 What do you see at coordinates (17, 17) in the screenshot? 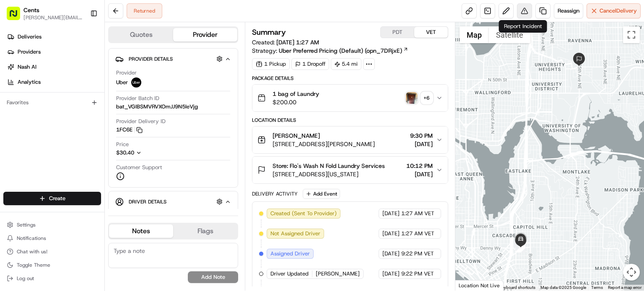
I see `img: Nash` at bounding box center [17, 17].